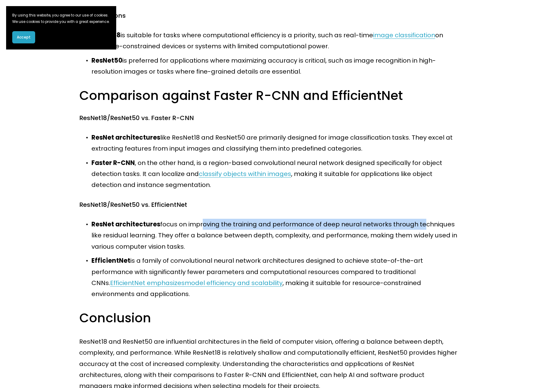  I want to click on p: focus on improving the training and performance of deep neural networks through techniques like r..., so click(274, 235).